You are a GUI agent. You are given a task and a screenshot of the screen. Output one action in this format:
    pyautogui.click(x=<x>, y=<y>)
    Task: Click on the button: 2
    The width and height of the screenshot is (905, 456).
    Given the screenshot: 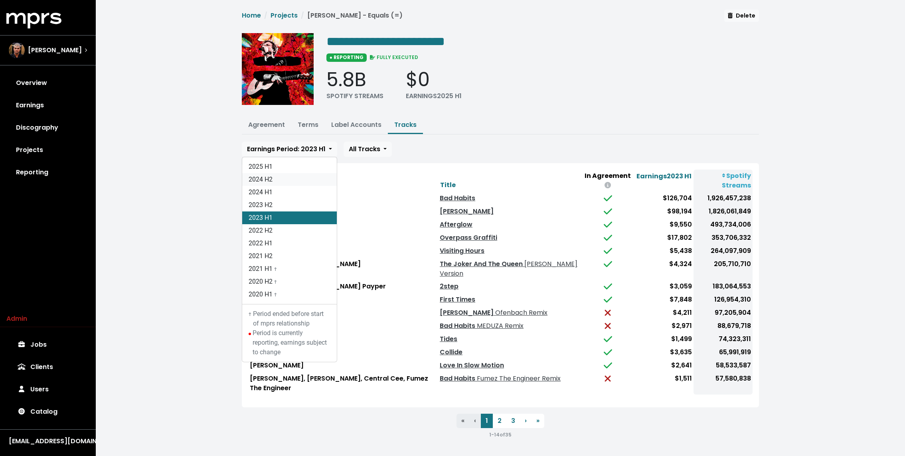 What is the action you would take?
    pyautogui.click(x=500, y=421)
    